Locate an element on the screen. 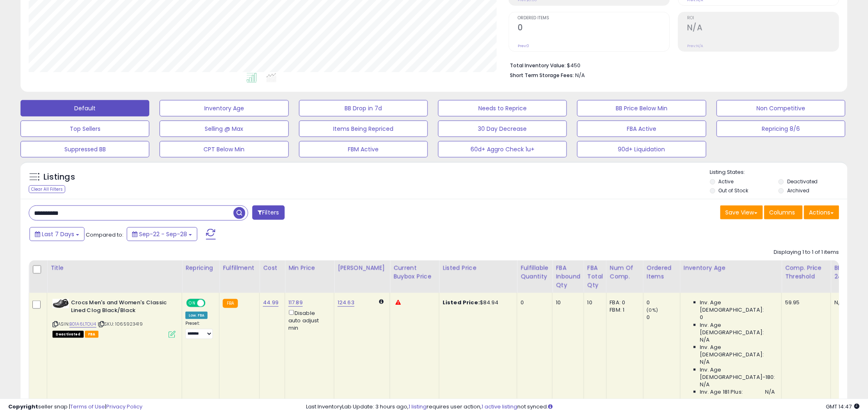 This screenshot has height=415, width=868. button: Needs to Reprice is located at coordinates (503, 108).